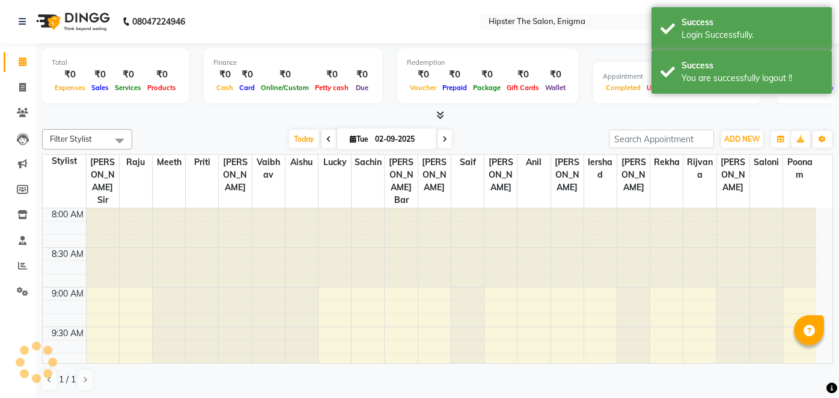  What do you see at coordinates (423, 88) in the screenshot?
I see `span: Voucher` at bounding box center [423, 88].